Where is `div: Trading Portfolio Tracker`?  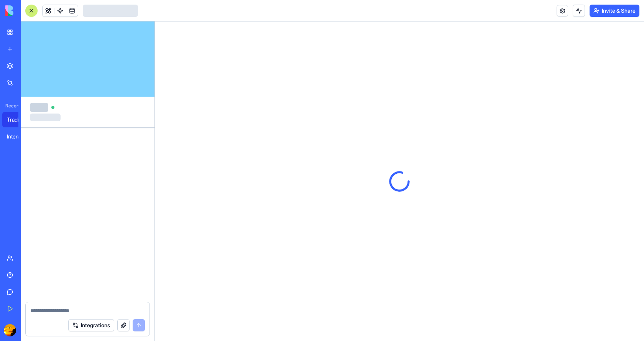
div: Trading Portfolio Tracker is located at coordinates (17, 120).